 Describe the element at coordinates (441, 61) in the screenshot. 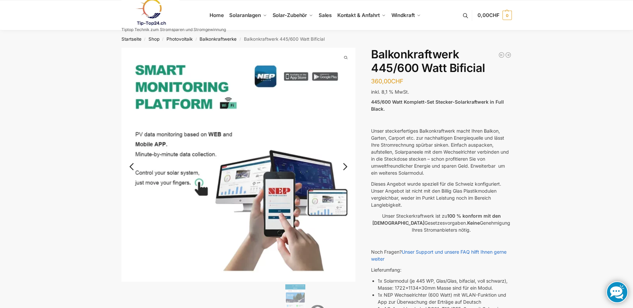

I see `h1: Balkonkraftwerk 445/600 Watt Bificial` at that location.